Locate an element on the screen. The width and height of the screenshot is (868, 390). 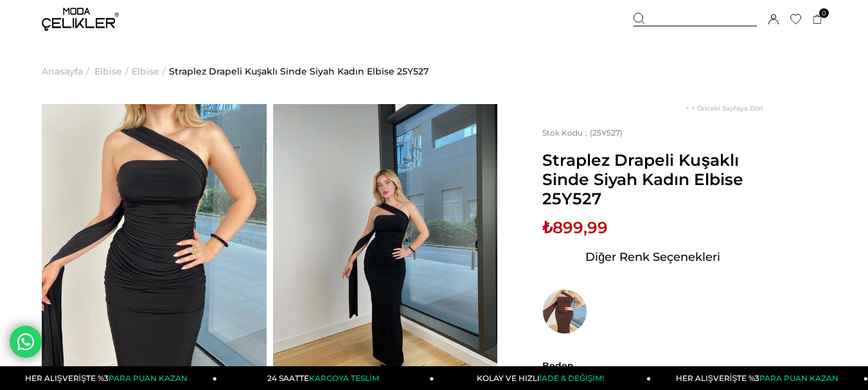
span: Anasayfa is located at coordinates (62, 71).